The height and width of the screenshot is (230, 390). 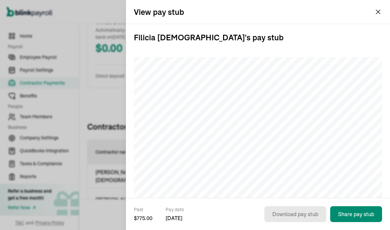 I want to click on span: Pay date, so click(x=175, y=210).